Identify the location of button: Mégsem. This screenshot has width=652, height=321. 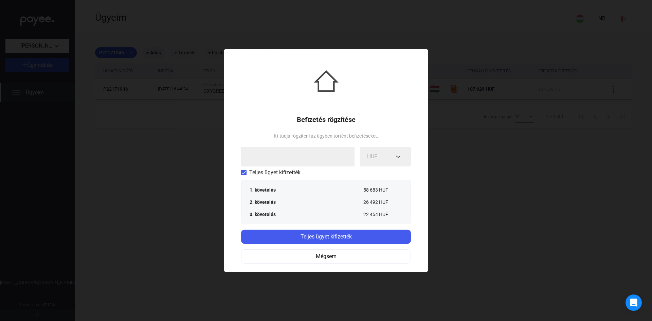
(326, 256).